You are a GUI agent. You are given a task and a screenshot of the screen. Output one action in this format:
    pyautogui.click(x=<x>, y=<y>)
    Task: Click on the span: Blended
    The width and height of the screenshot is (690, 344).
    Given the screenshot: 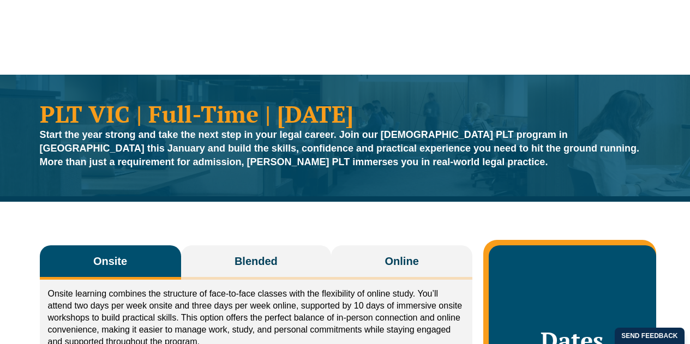 What is the action you would take?
    pyautogui.click(x=256, y=261)
    